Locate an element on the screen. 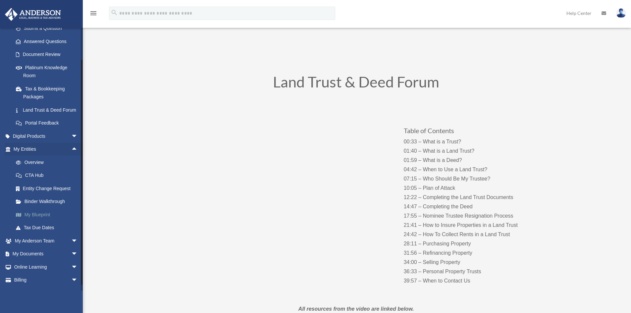  a: Billingarrow_drop_down is located at coordinates (46, 280).